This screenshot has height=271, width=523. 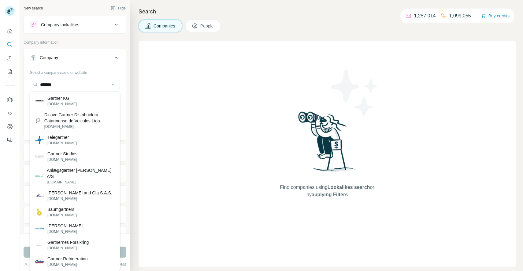 I want to click on button: Company, so click(x=75, y=59).